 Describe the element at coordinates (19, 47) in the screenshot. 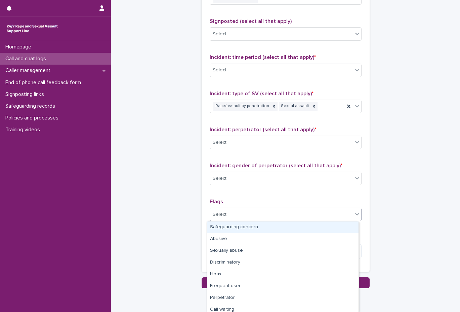

I see `p: Homepage` at that location.